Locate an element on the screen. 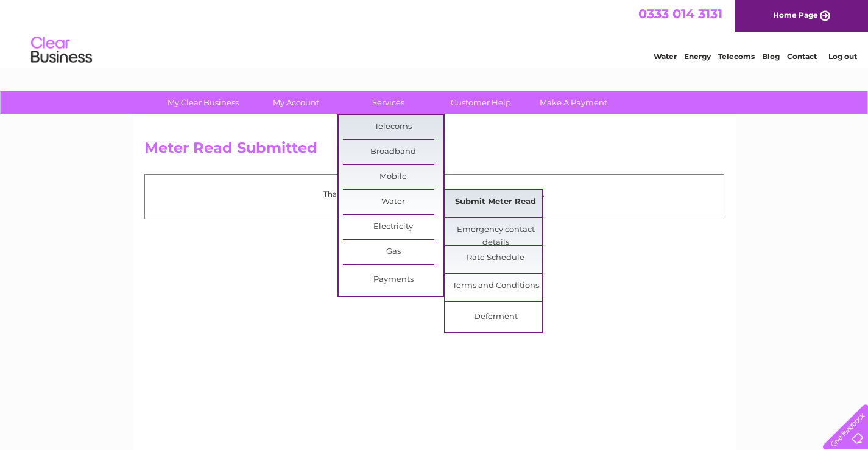 The image size is (868, 450). a: Energy is located at coordinates (698, 56).